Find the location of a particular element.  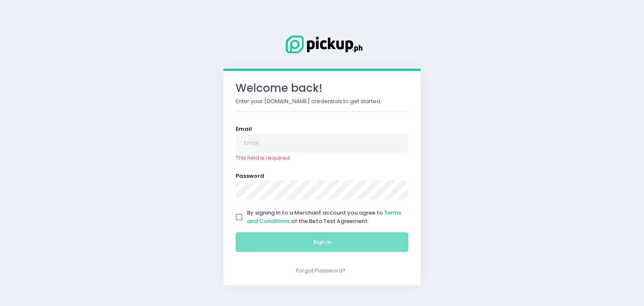

label: Password is located at coordinates (250, 176).